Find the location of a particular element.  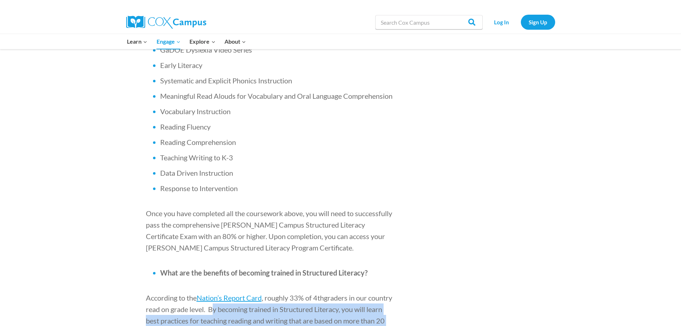

span: Nation’s Report Card is located at coordinates (229, 297).